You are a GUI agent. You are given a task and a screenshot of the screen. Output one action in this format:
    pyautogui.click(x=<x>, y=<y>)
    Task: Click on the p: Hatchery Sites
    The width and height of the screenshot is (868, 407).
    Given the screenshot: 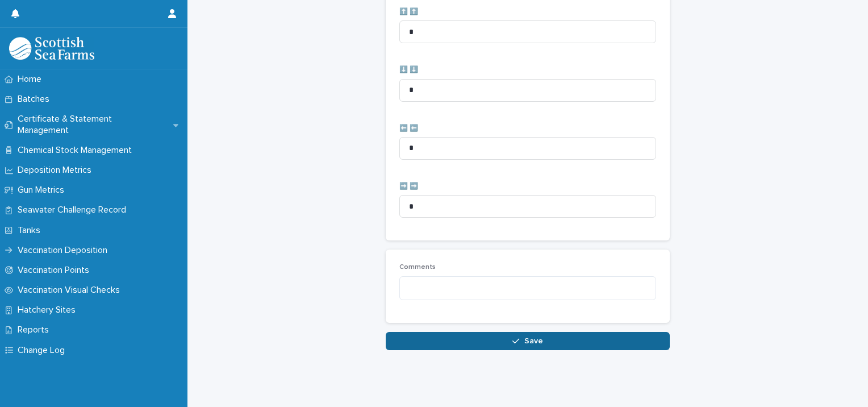 What is the action you would take?
    pyautogui.click(x=49, y=310)
    